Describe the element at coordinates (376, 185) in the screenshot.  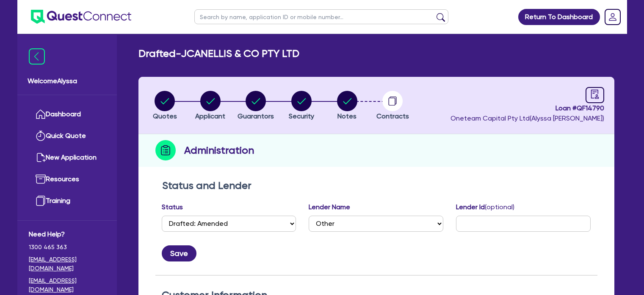
I see `h2: Status and Lender` at that location.